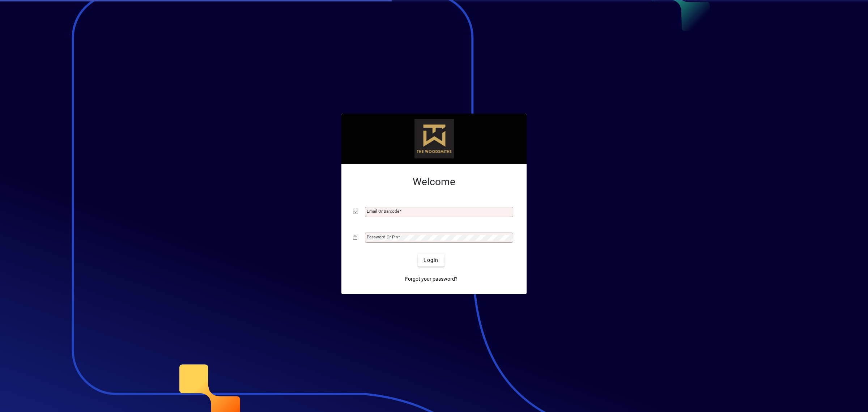 Image resolution: width=868 pixels, height=412 pixels. Describe the element at coordinates (431, 279) in the screenshot. I see `a: Forgot your password?` at that location.